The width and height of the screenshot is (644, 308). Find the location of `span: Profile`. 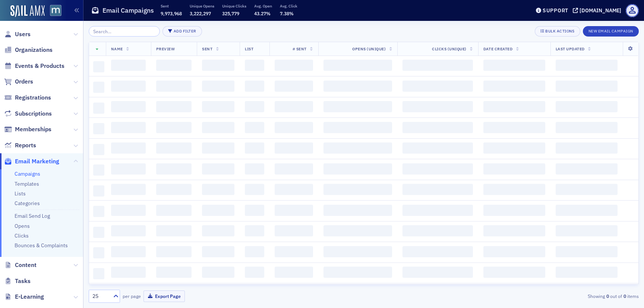

span: Profile is located at coordinates (632, 11).